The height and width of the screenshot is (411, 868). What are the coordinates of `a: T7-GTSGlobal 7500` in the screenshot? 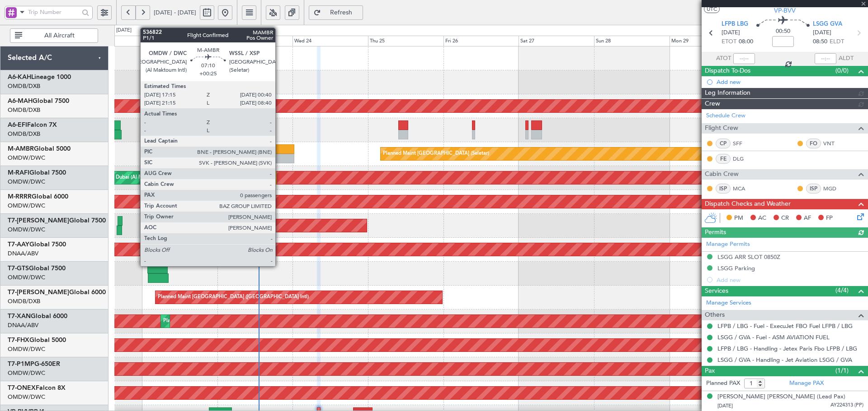 It's located at (37, 268).